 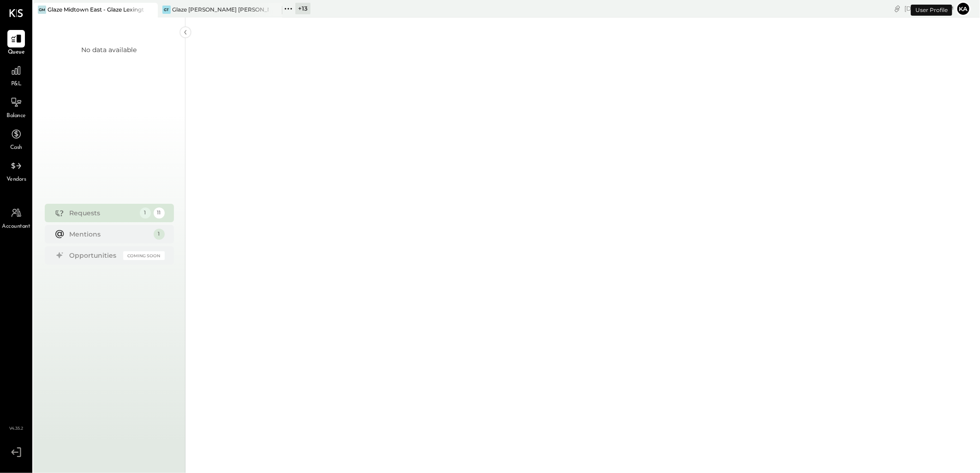 I want to click on a: Accountant, so click(x=16, y=218).